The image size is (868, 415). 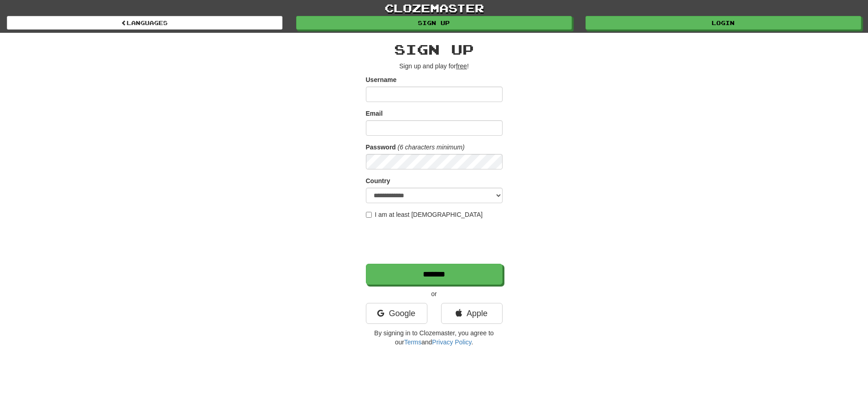 I want to click on p: or, so click(x=434, y=293).